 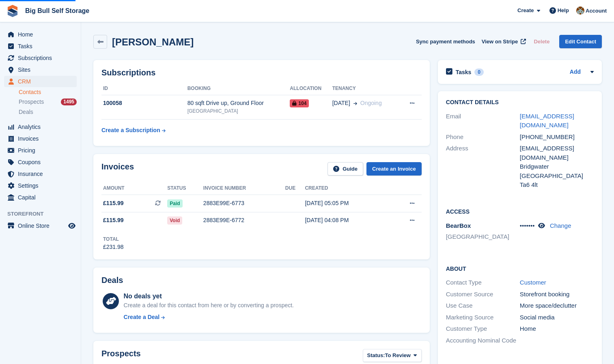 What do you see at coordinates (42, 150) in the screenshot?
I see `span: Pricing` at bounding box center [42, 150].